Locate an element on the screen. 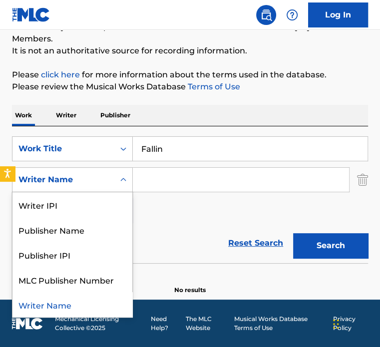 Image resolution: width=380 pixels, height=347 pixels. p: Please for more information about the terms used in the database. is located at coordinates (190, 75).